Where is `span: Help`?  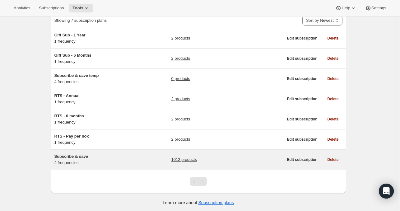 span: Help is located at coordinates (346, 8).